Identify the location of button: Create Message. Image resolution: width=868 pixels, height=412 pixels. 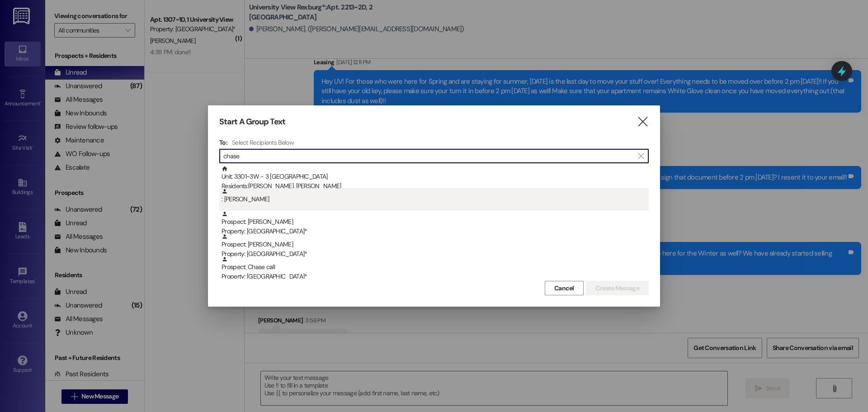
(617, 288).